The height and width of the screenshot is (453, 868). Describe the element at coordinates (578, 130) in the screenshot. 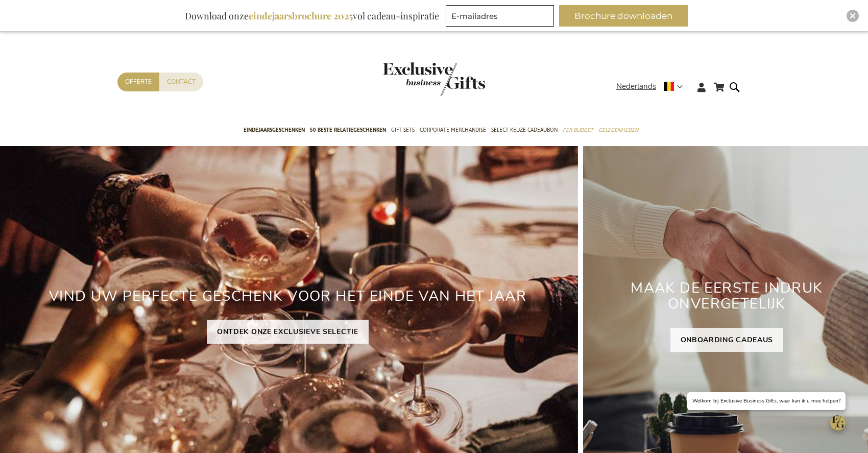

I see `span: Per Budget` at that location.